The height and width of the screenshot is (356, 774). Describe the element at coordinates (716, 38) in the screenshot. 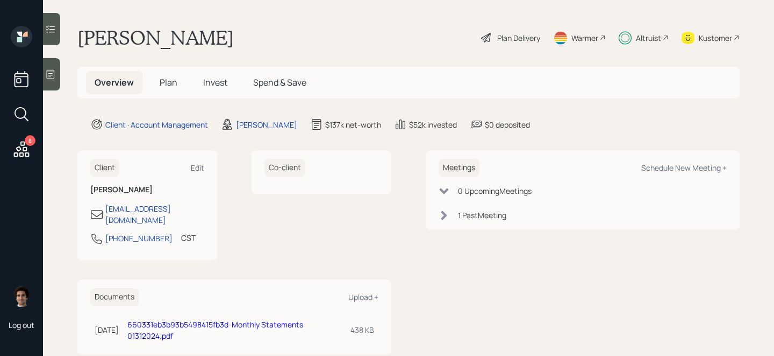

I see `div: Kustomer` at that location.